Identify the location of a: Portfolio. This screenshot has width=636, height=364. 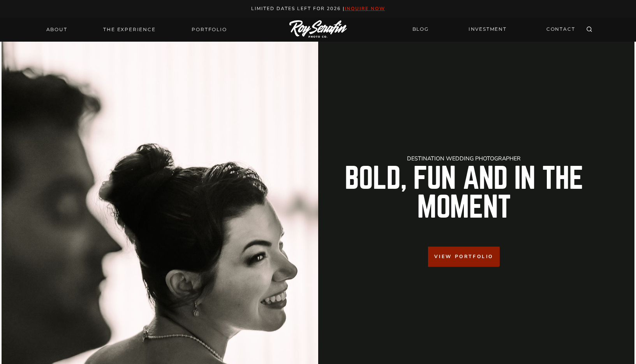
(209, 30).